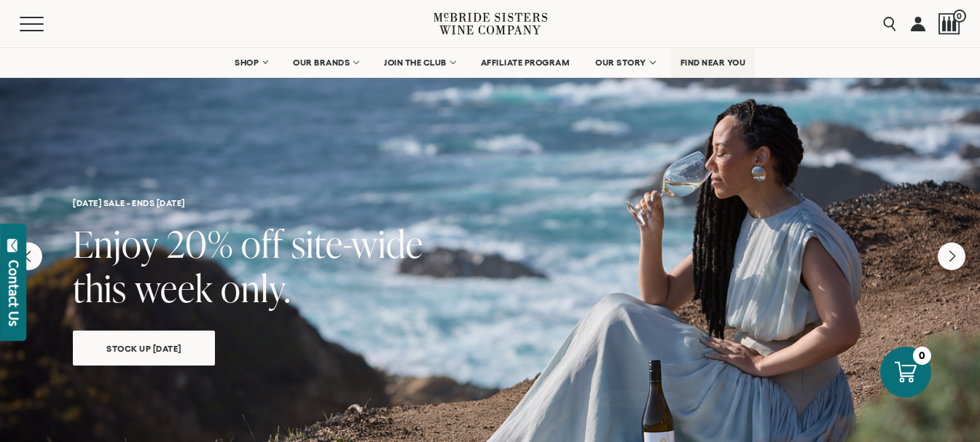  Describe the element at coordinates (13, 292) in the screenshot. I see `div: Contact Us` at that location.